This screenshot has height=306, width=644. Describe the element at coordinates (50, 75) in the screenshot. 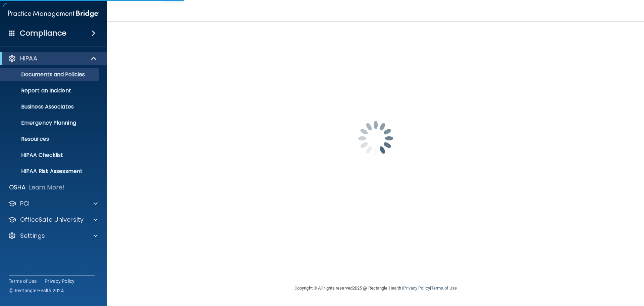

I see `p: Documents and Policies` at that location.